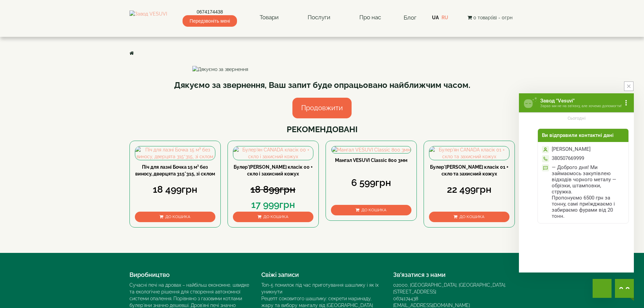  What do you see at coordinates (602, 288) in the screenshot?
I see `button: Get Call button` at bounding box center [602, 288].